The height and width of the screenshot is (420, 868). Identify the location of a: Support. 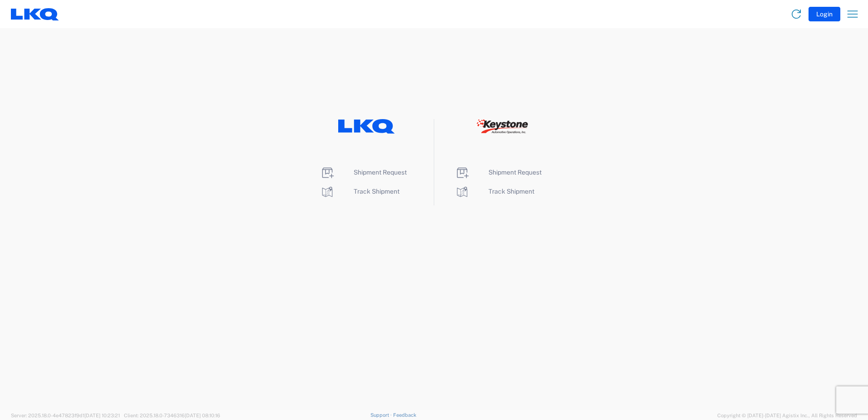
(382, 415).